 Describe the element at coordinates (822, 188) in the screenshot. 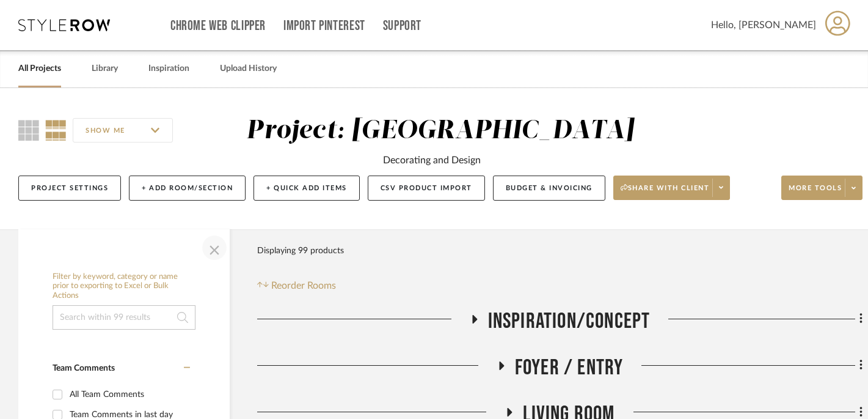

I see `button: More tools` at that location.